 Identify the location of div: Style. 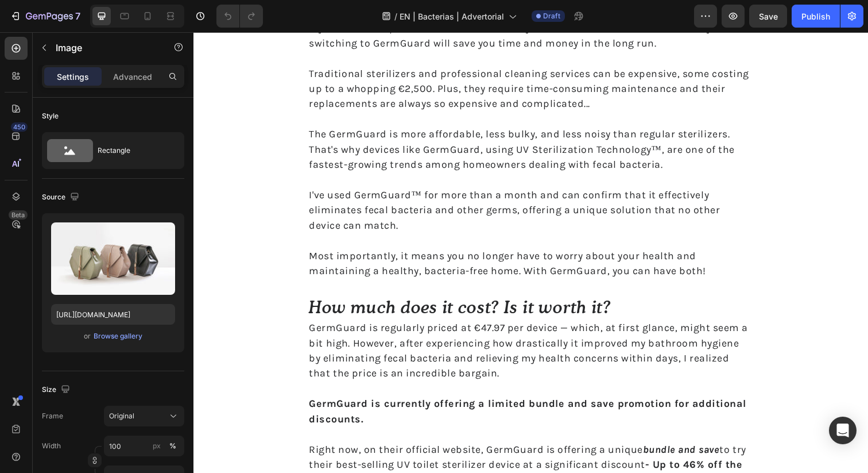
(50, 116).